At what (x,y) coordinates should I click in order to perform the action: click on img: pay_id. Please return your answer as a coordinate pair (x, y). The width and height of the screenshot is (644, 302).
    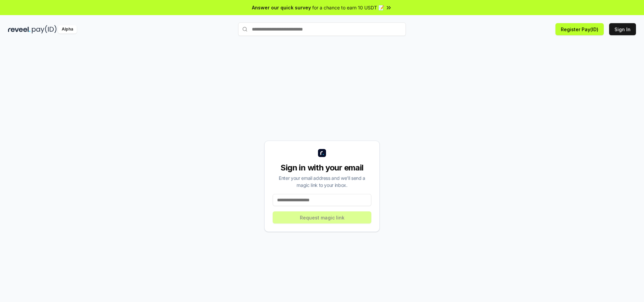
    Looking at the image, I should click on (44, 29).